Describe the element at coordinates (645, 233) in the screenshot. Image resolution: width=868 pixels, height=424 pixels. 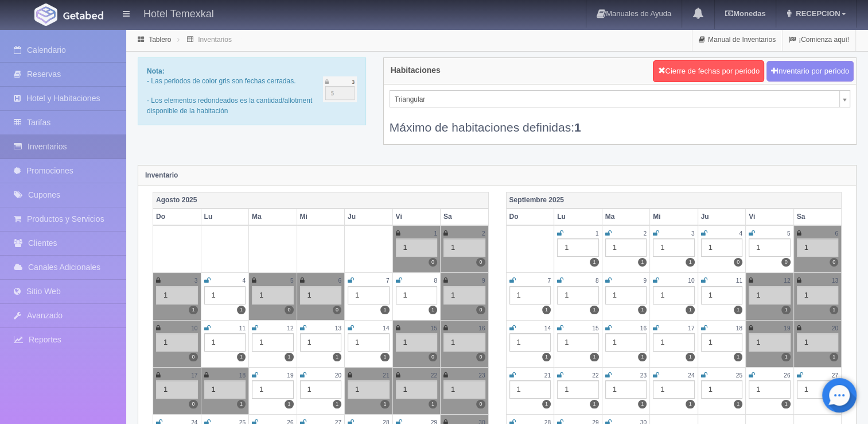
I see `small: 2` at that location.